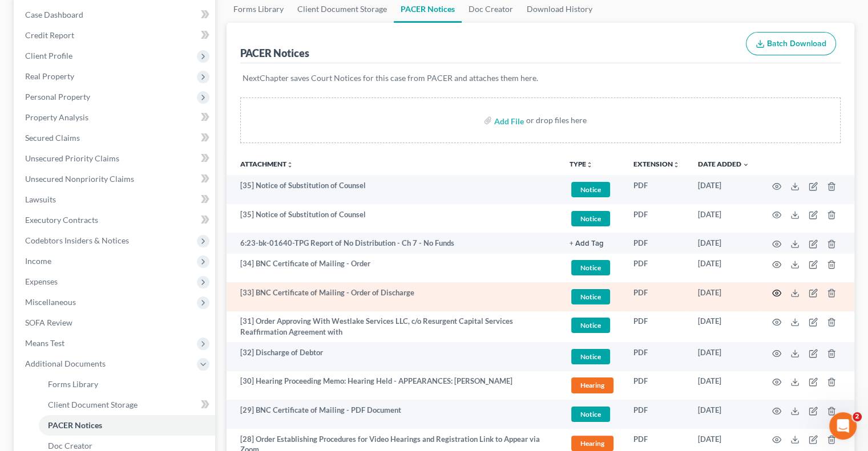  I want to click on span: Codebtors Insiders & Notices, so click(77, 240).